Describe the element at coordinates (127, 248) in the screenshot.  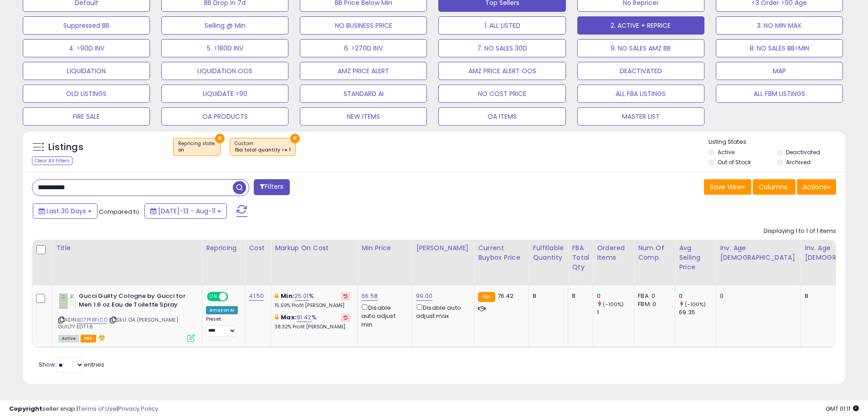
I see `div: Title` at that location.